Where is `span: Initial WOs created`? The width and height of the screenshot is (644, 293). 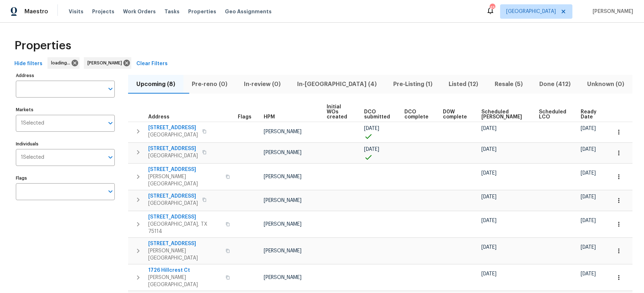 span: Initial WOs created is located at coordinates (339, 112).